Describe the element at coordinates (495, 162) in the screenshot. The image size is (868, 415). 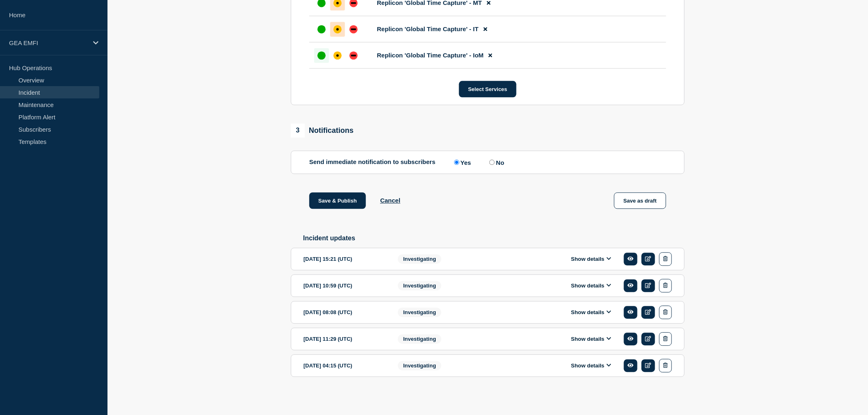
I see `label: No` at that location.